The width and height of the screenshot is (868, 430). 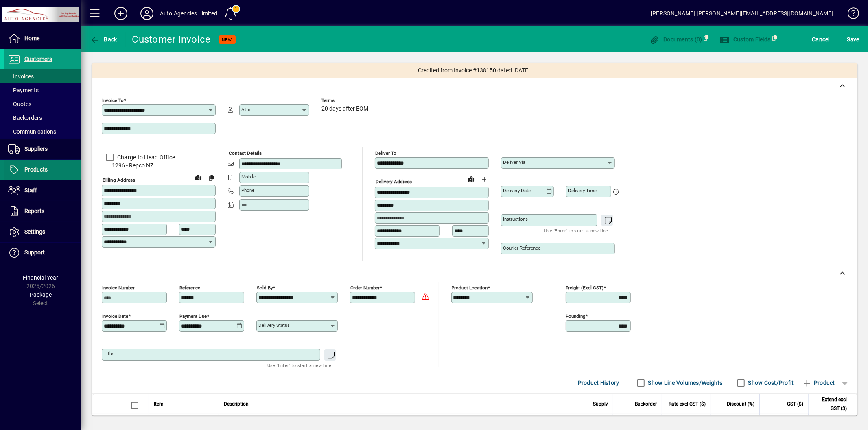 I want to click on button: Back, so click(x=104, y=40).